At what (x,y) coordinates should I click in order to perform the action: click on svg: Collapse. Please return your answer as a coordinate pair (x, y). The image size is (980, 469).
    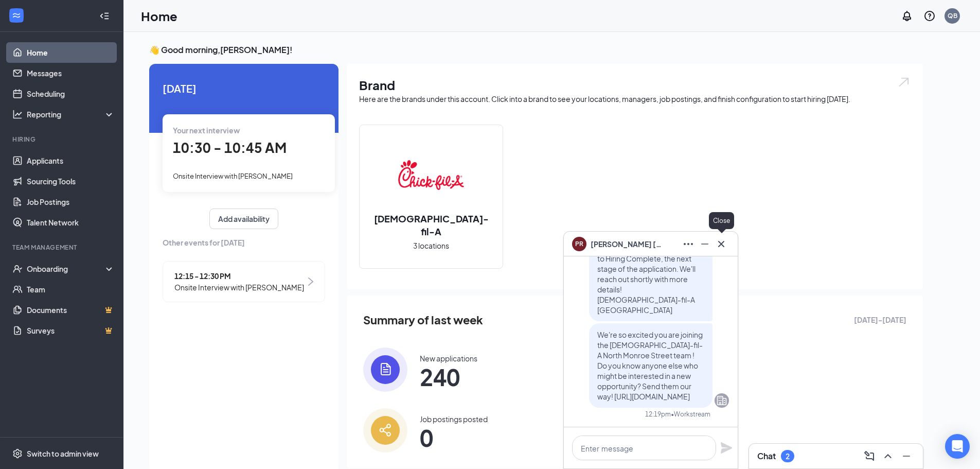
    Looking at the image, I should click on (104, 16).